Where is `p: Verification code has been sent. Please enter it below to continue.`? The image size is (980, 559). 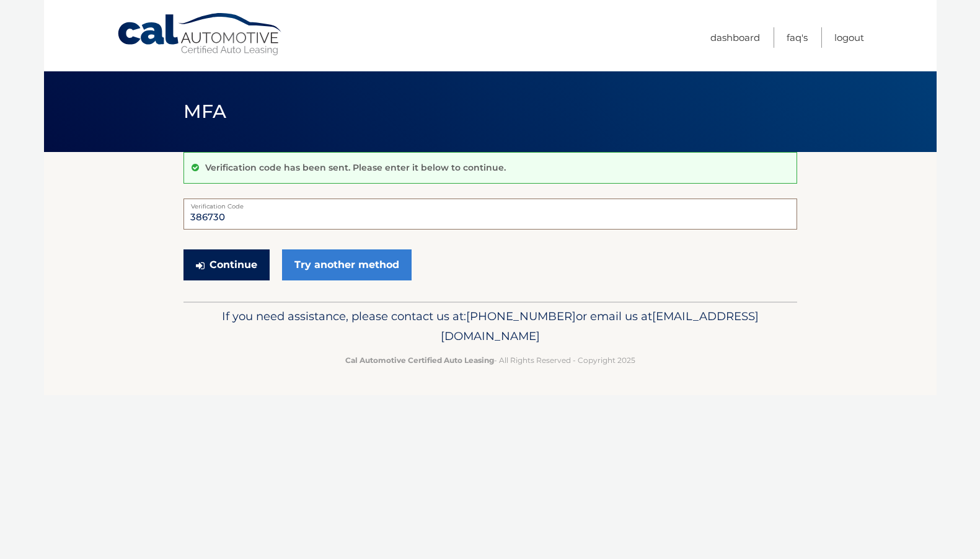 p: Verification code has been sent. Please enter it below to continue. is located at coordinates (355, 167).